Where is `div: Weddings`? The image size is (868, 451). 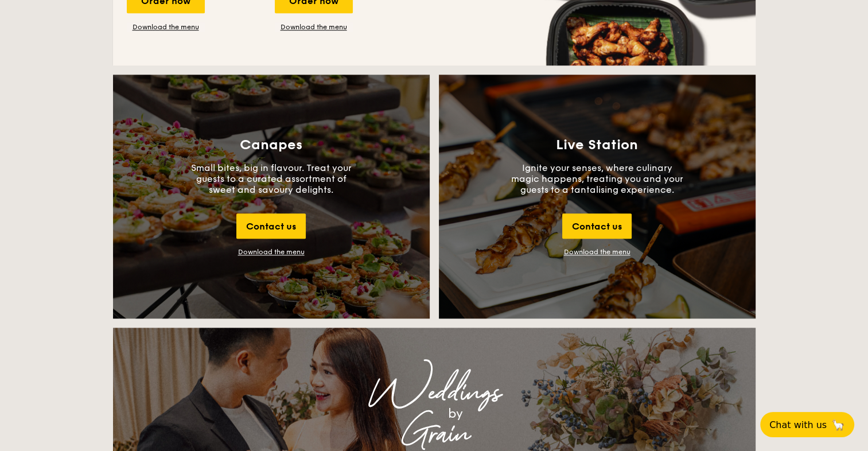 div: Weddings is located at coordinates (434, 393).